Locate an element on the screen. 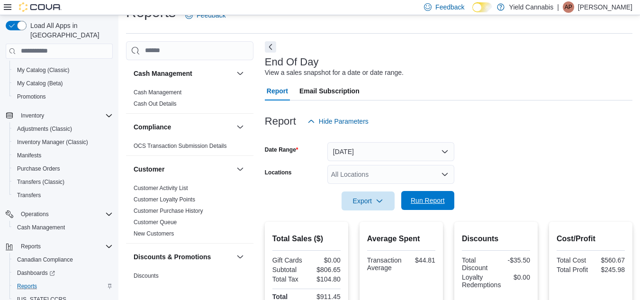  h2: Cost/Profit is located at coordinates (591, 239).